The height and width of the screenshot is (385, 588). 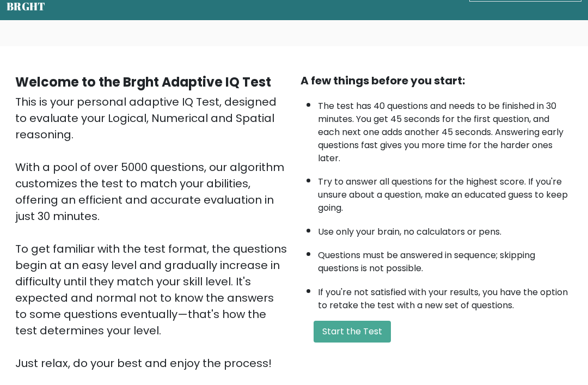 What do you see at coordinates (445, 297) in the screenshot?
I see `li: If you're not satisfied with your results, you have the option to retake the test with a new set ...` at bounding box center [445, 297].